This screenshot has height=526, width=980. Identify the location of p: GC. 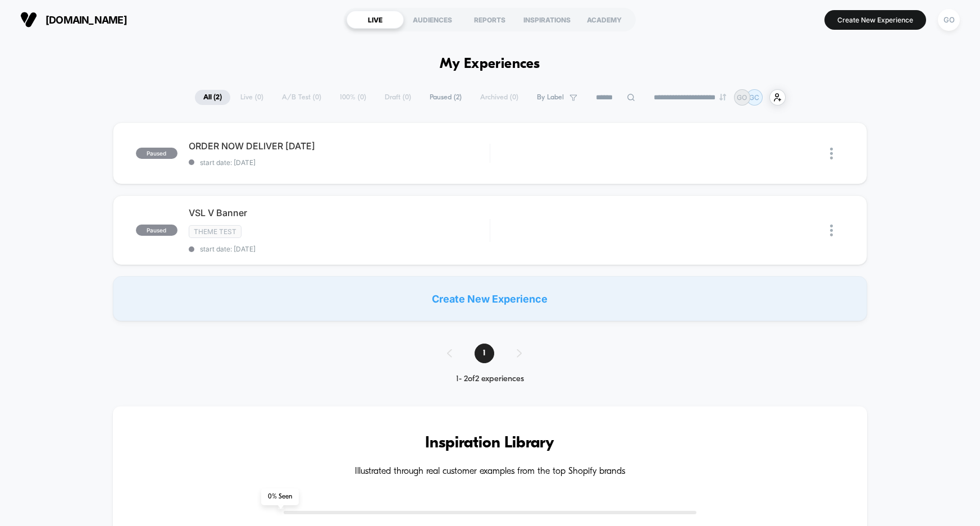
(754, 97).